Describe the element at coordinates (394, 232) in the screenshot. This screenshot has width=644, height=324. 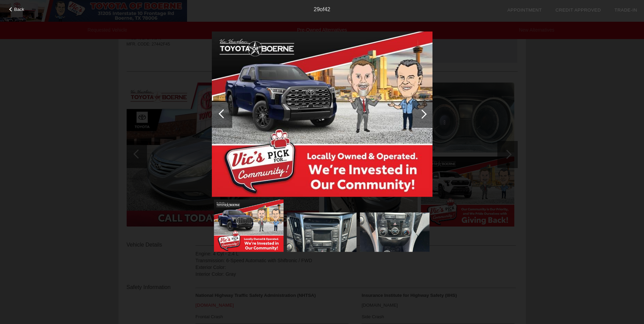
I see `img: 10.jpg` at that location.